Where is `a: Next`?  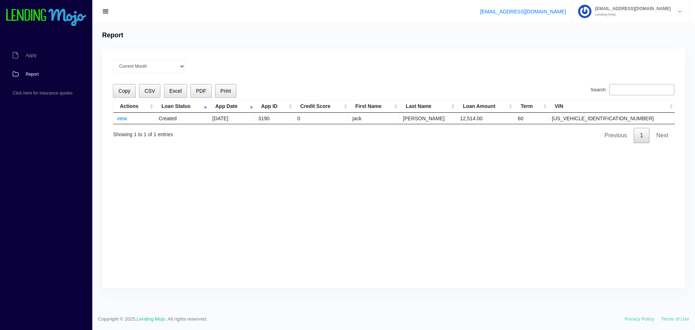
a: Next is located at coordinates (662, 135).